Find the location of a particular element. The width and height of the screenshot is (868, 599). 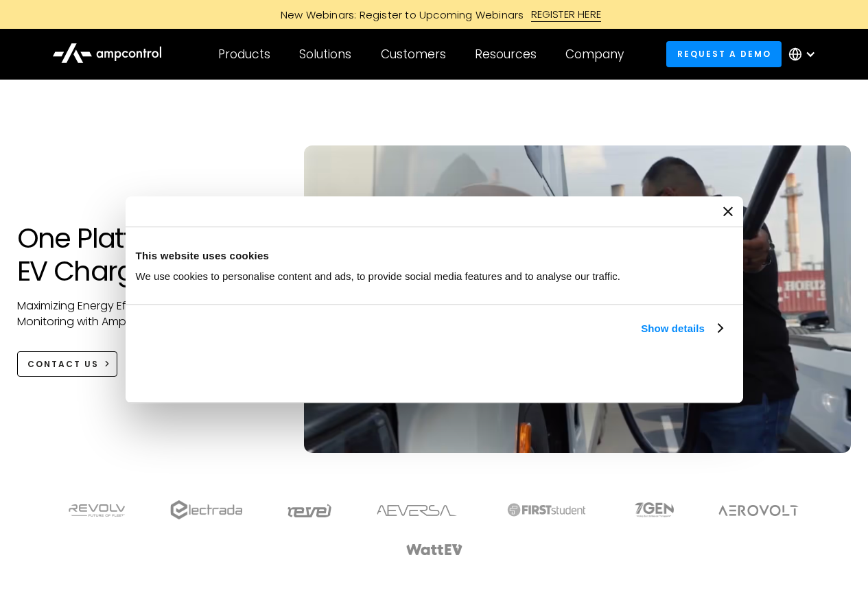

p: Maximizing Energy Efficiency, Uptime, and 24/7 Monitoring with Ampcontrol Solutions is located at coordinates (147, 314).